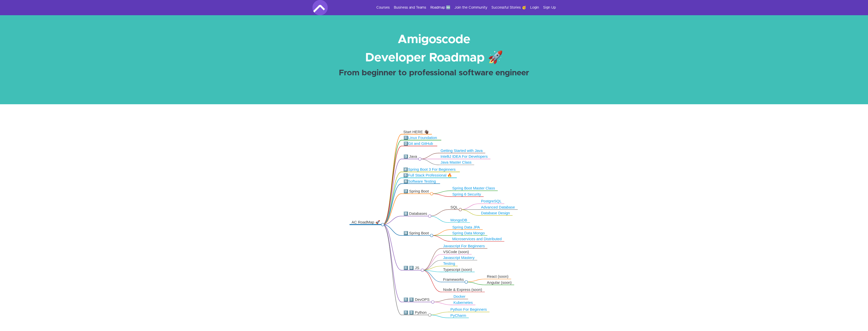 Image resolution: width=868 pixels, height=331 pixels. I want to click on a: Login, so click(534, 7).